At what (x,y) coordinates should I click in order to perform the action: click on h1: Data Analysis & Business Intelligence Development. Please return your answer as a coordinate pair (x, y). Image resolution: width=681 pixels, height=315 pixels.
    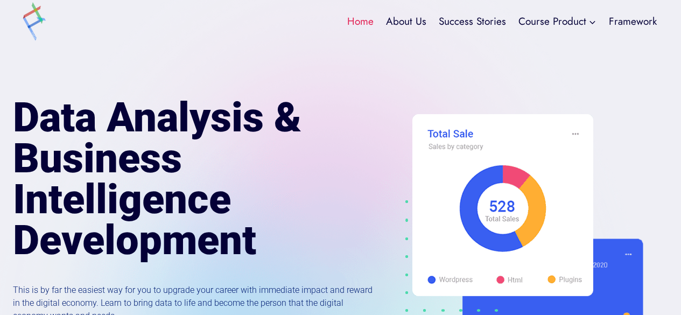
    Looking at the image, I should click on (194, 179).